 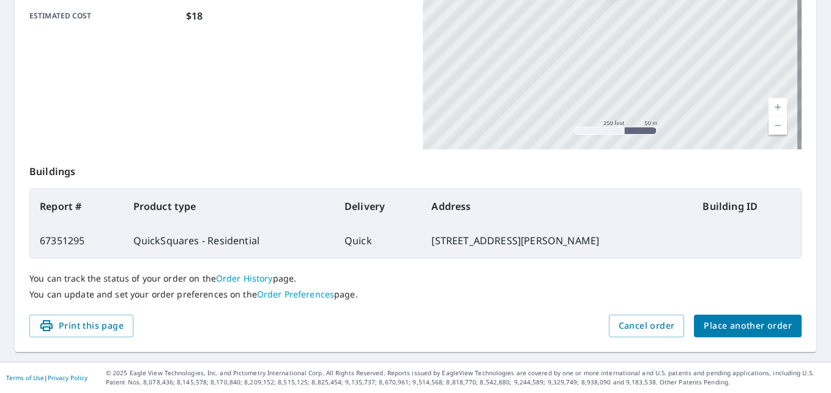 I want to click on a: Current Level 17, Zoom Out, so click(x=778, y=125).